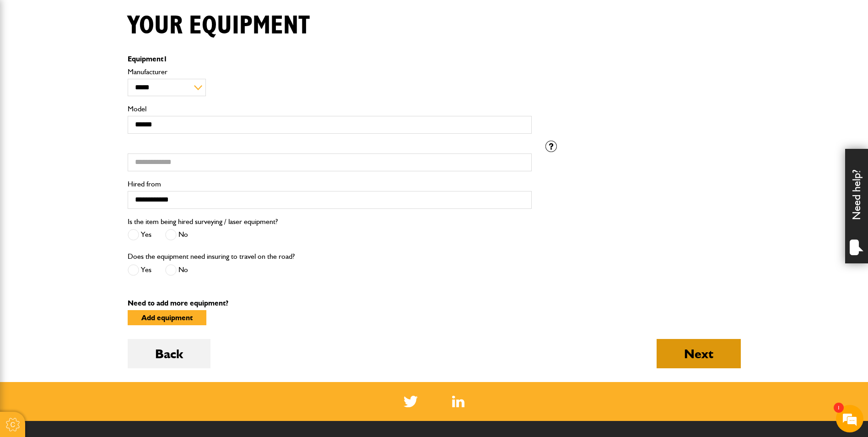  I want to click on label: Manufacturer, so click(330, 72).